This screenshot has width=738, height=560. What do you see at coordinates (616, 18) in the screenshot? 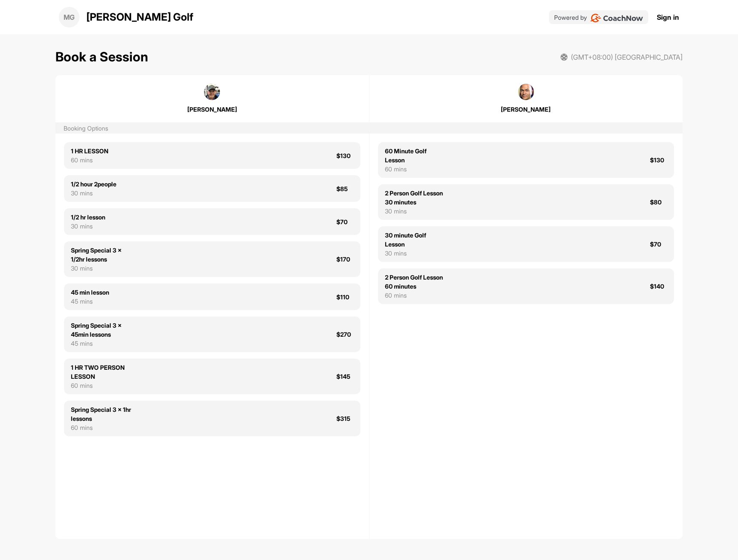
I see `img: CoachNow` at bounding box center [616, 18].